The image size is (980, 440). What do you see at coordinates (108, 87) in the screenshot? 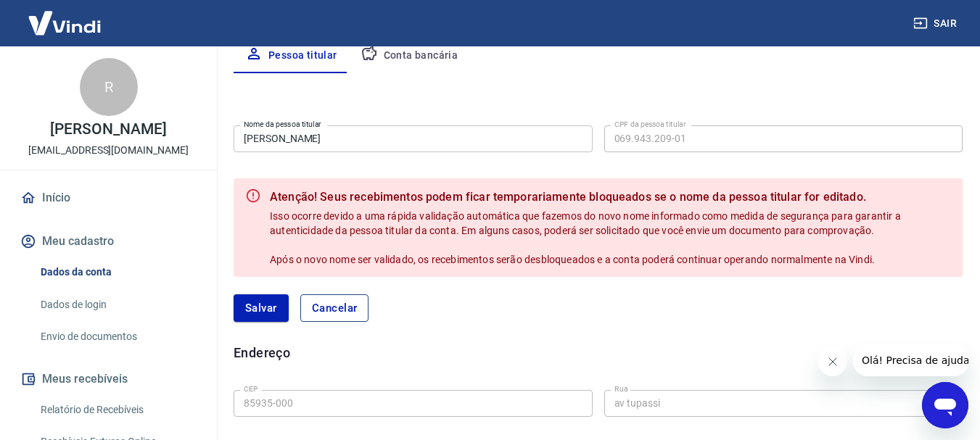
I see `div: R` at bounding box center [108, 87].